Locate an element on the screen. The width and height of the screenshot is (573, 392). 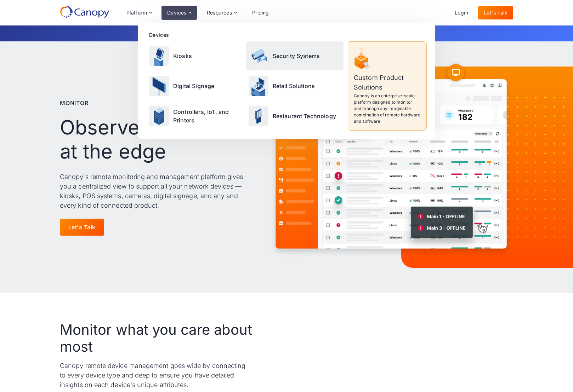
a: Restaurant Technology is located at coordinates (295, 116).